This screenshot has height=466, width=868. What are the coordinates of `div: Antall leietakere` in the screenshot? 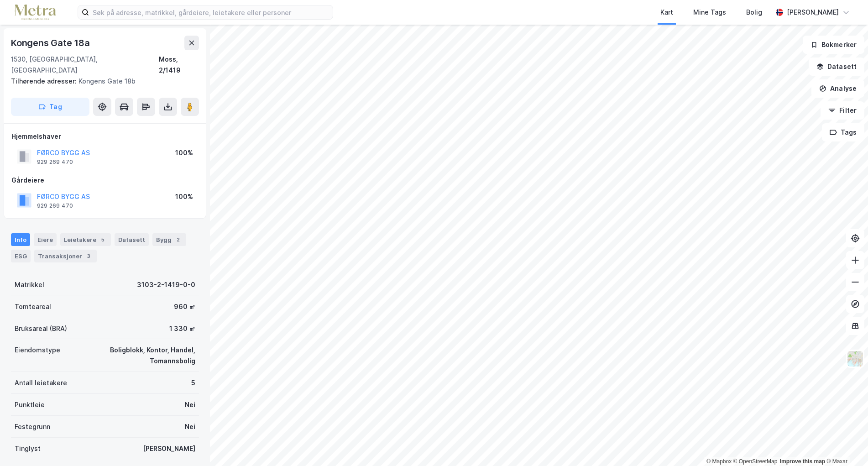 It's located at (41, 383).